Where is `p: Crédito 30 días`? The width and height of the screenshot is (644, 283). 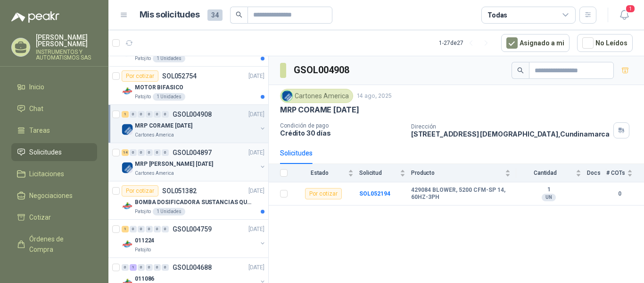
p: Crédito 30 días is located at coordinates (342, 133).